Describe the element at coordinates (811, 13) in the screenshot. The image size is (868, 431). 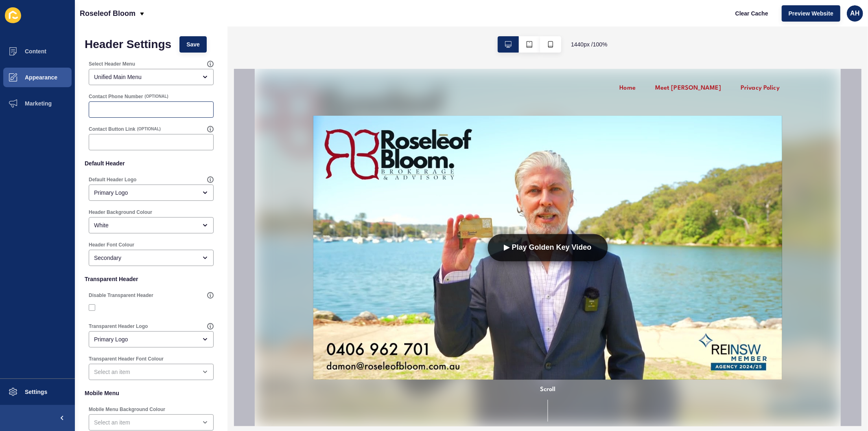
I see `span: Preview Website` at that location.